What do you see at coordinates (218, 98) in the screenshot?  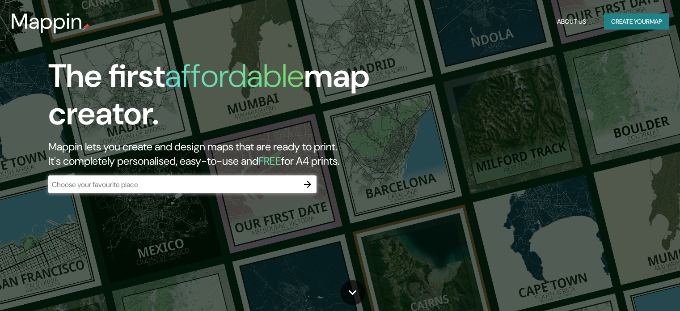 I see `h1: The first map creator.` at bounding box center [218, 98].